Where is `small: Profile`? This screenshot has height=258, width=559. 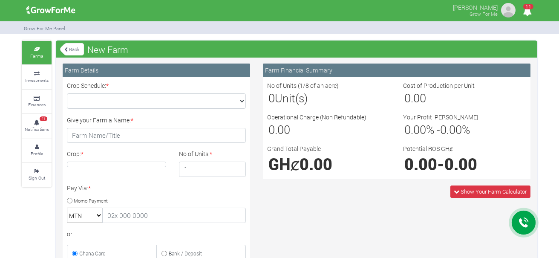
small: Profile is located at coordinates (37, 153).